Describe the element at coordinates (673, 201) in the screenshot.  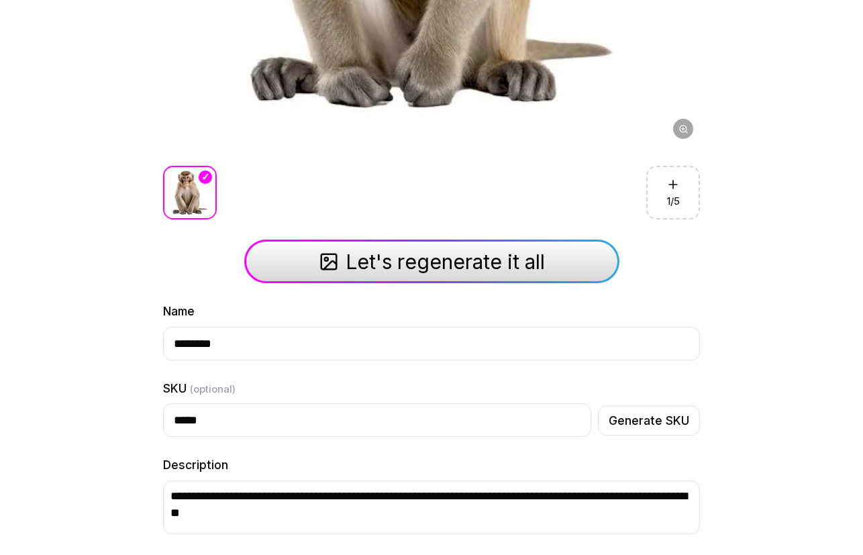
I see `span: 1/5` at that location.